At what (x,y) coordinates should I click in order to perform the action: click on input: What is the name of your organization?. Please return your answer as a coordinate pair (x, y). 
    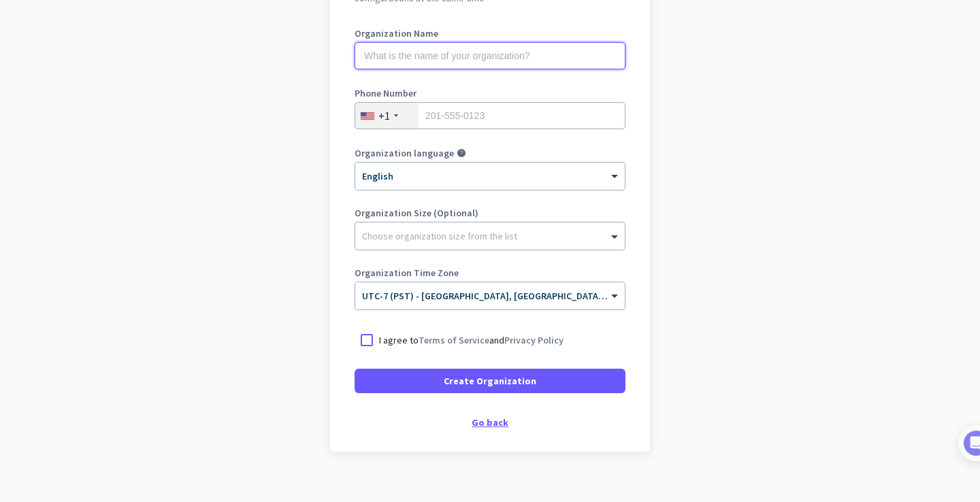
    Looking at the image, I should click on (490, 56).